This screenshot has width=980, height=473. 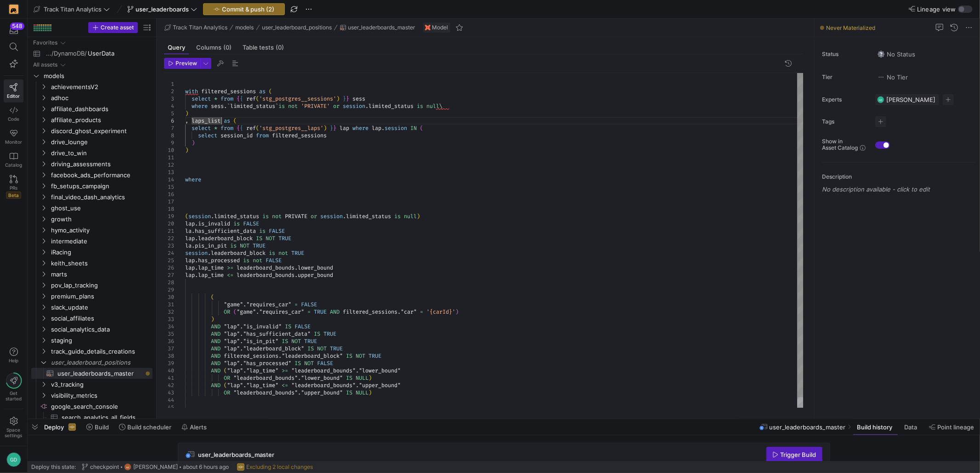 What do you see at coordinates (428, 28) in the screenshot?
I see `img: undefined` at bounding box center [428, 28].